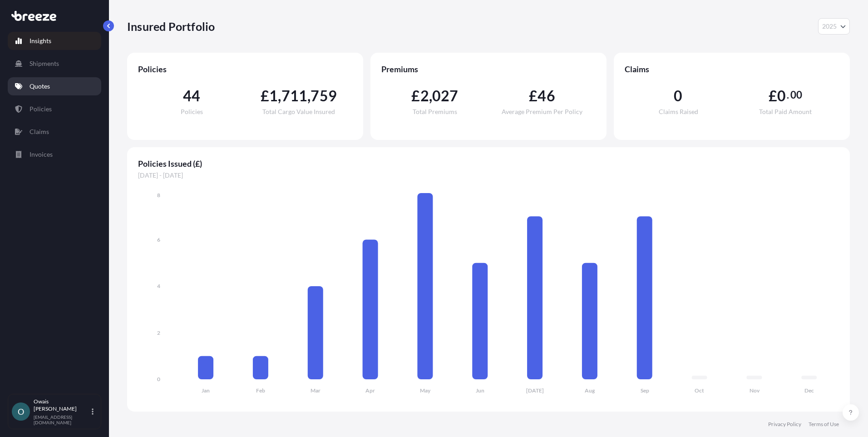  I want to click on tspan: Jan, so click(206, 390).